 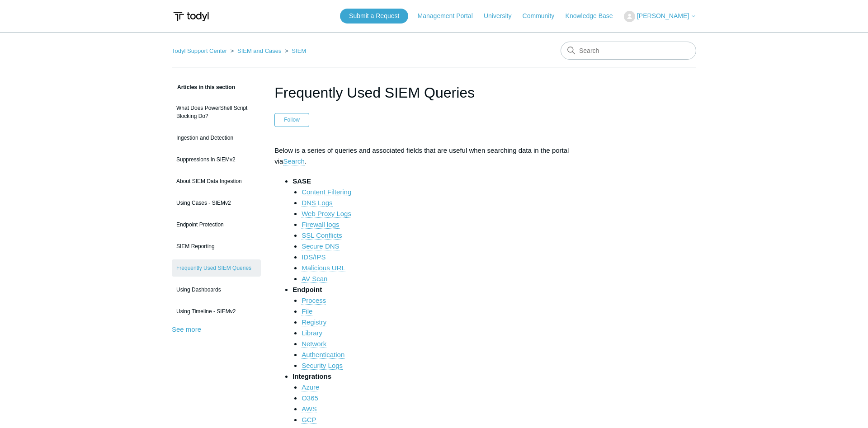 I want to click on a: Todyl Support Center, so click(x=199, y=51).